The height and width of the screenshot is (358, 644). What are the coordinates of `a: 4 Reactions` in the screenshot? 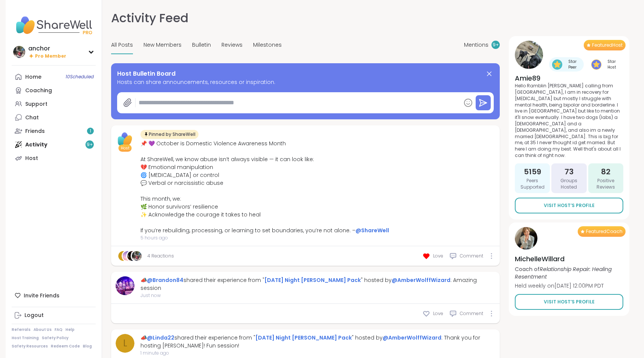 It's located at (160, 256).